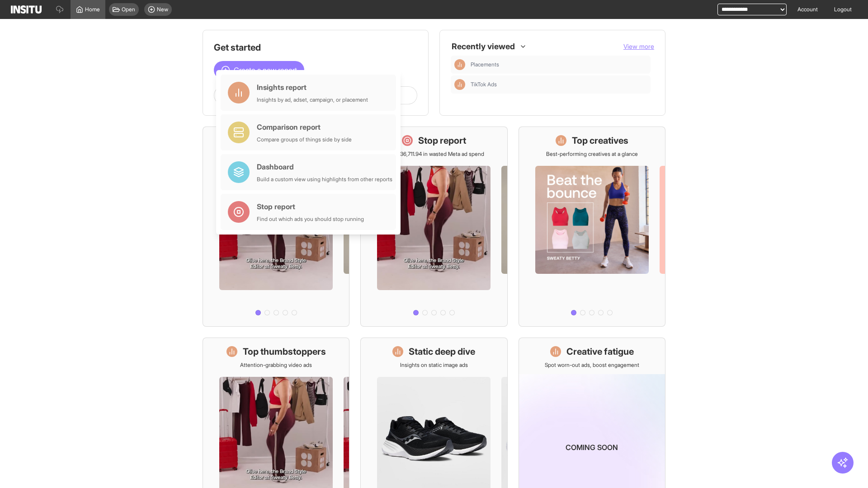 The width and height of the screenshot is (868, 488). Describe the element at coordinates (92, 9) in the screenshot. I see `span: Home` at that location.